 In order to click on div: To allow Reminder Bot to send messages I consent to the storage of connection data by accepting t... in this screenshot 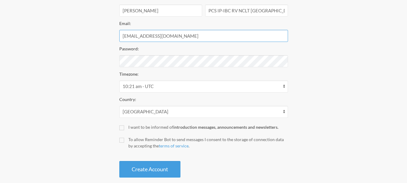, I will do `click(208, 142)`.